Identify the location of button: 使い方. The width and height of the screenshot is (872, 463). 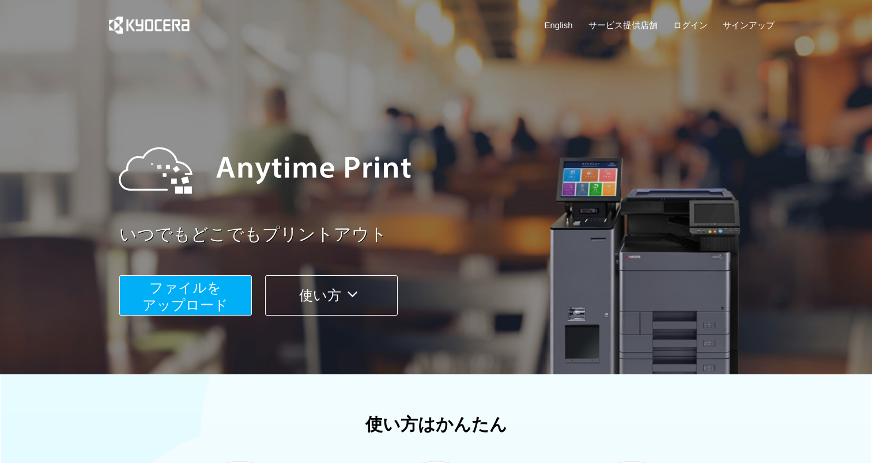
(331, 296).